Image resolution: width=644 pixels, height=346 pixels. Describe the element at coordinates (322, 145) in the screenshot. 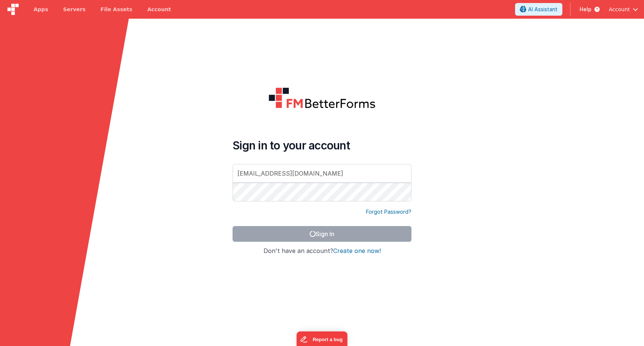

I see `h4: Sign in to your account` at that location.